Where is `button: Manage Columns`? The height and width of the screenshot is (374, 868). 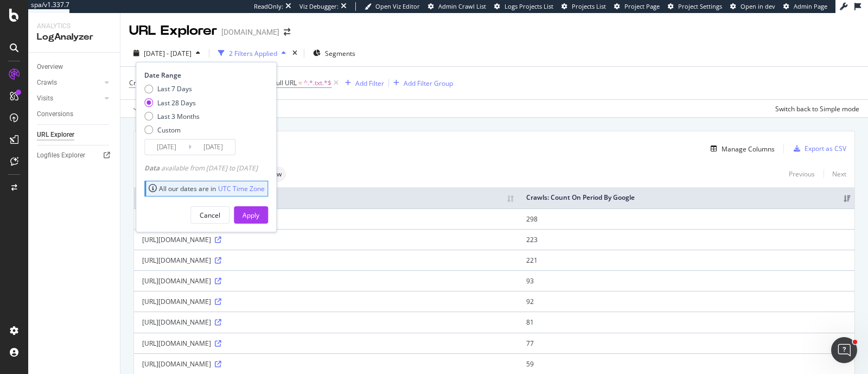
button: Manage Columns is located at coordinates (741, 149).